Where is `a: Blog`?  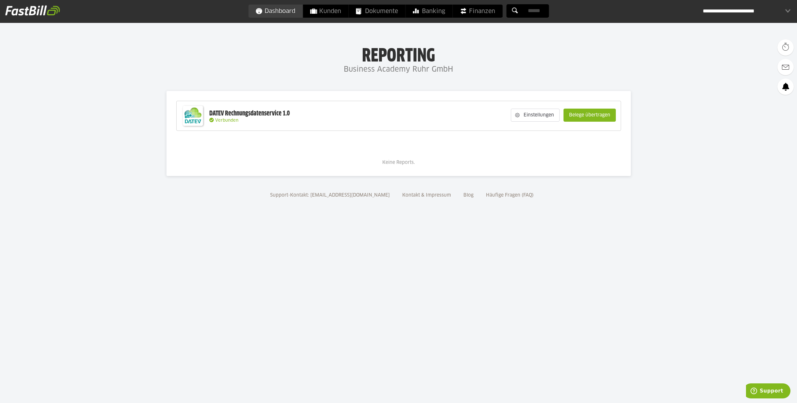
a: Blog is located at coordinates (468, 195).